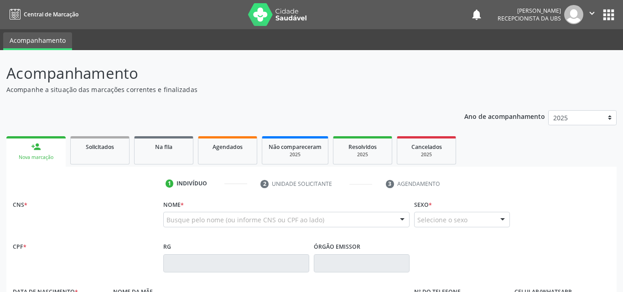  Describe the element at coordinates (20, 205) in the screenshot. I see `label: CNS` at that location.